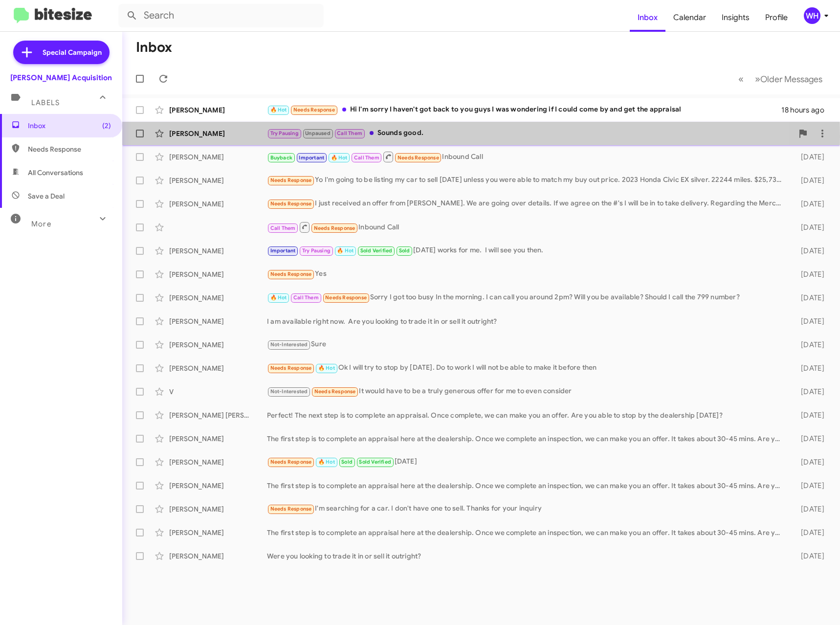 The image size is (840, 625). I want to click on a: Profile, so click(776, 17).